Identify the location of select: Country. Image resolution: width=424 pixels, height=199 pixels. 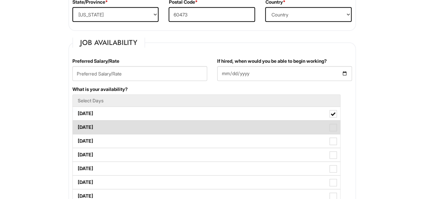
(308, 14).